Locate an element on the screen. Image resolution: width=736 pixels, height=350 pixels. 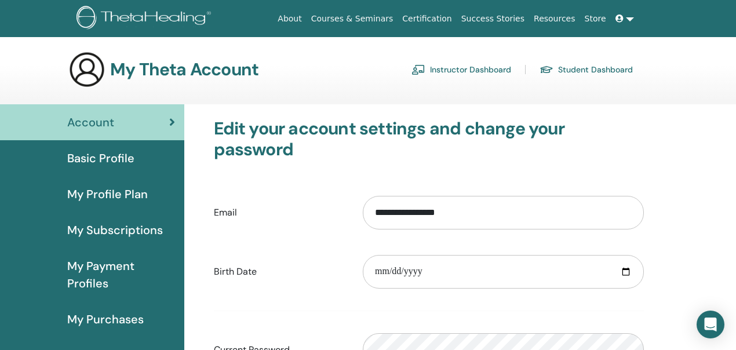
img: logo.png is located at coordinates (145, 19).